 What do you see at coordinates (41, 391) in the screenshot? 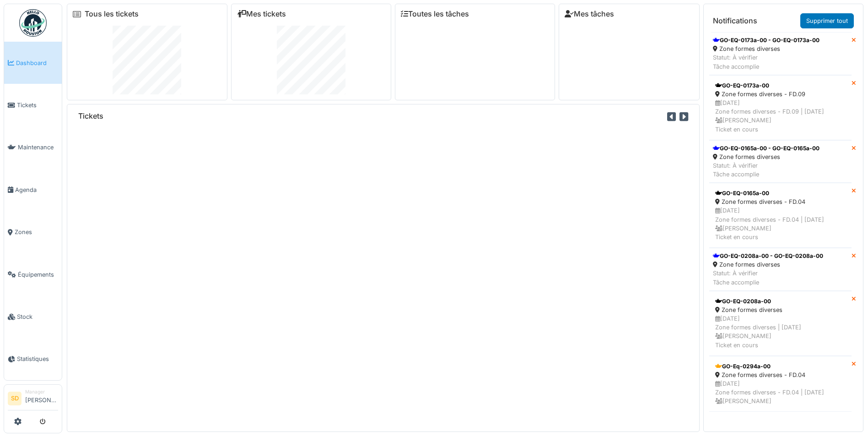
I see `div: Manager` at bounding box center [41, 391].